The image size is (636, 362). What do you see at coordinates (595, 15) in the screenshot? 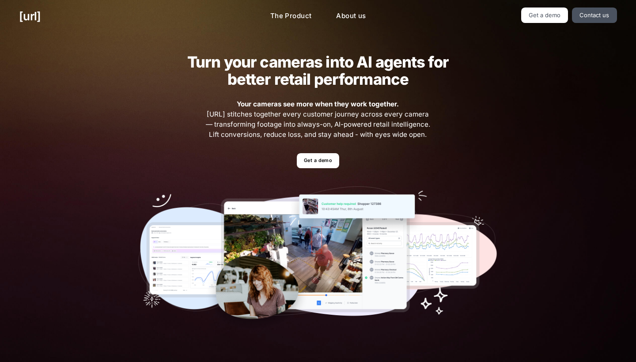
I see `a: Contact us` at bounding box center [595, 15].